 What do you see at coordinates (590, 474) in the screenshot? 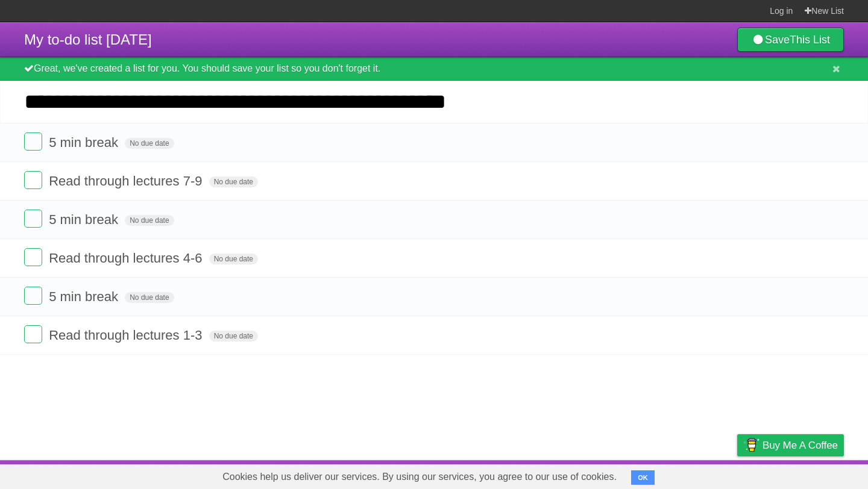
I see `a: About` at bounding box center [590, 474].